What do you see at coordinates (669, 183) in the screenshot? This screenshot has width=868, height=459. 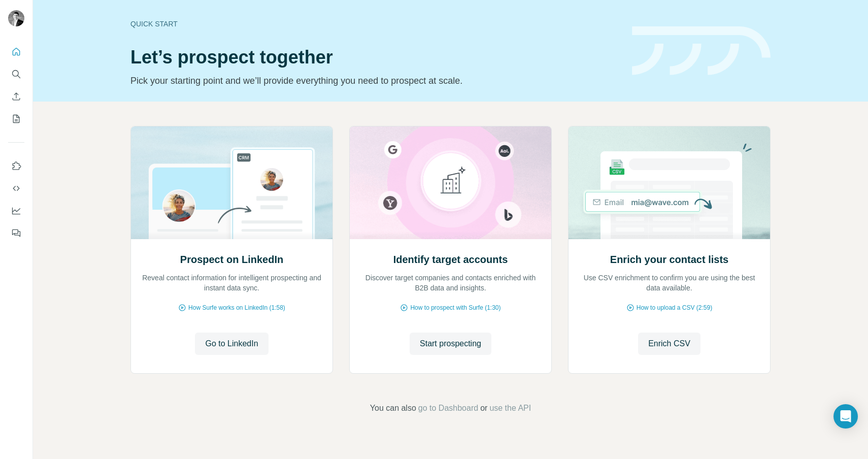 I see `img: Enrich your contact lists` at bounding box center [669, 183].